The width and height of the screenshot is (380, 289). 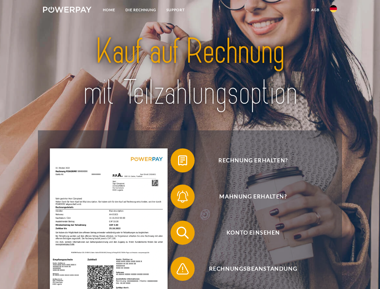 What do you see at coordinates (183, 160) in the screenshot?
I see `img: qb_bill.svg` at bounding box center [183, 160].